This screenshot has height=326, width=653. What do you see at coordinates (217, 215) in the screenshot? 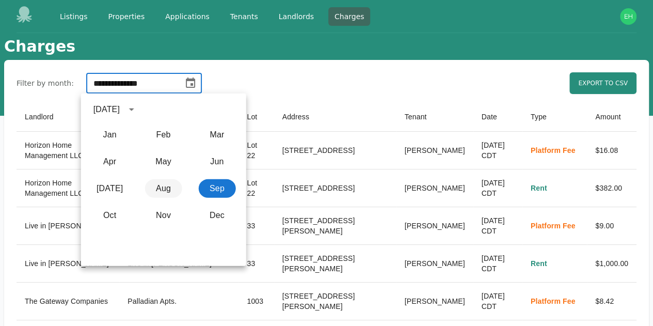
I see `button: December` at bounding box center [217, 215].